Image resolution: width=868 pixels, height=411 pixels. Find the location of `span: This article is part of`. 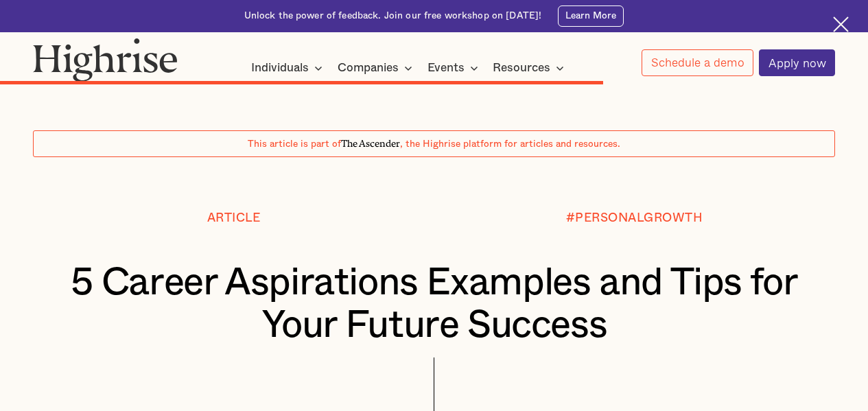

span: This article is part of is located at coordinates (294, 144).